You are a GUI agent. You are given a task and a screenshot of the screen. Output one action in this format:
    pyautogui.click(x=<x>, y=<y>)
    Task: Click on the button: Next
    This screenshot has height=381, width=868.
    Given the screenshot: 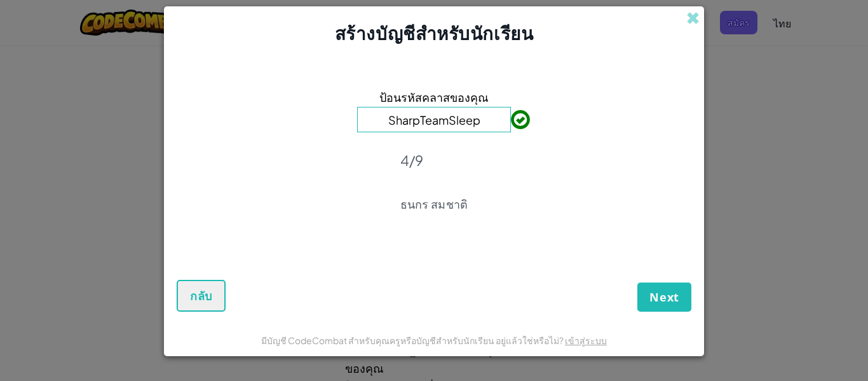 What is the action you would take?
    pyautogui.click(x=664, y=297)
    